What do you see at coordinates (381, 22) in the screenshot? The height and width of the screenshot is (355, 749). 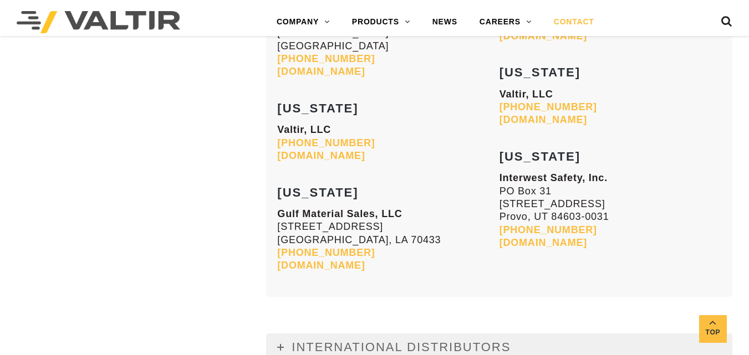 I see `a: PRODUCTS` at bounding box center [381, 22].